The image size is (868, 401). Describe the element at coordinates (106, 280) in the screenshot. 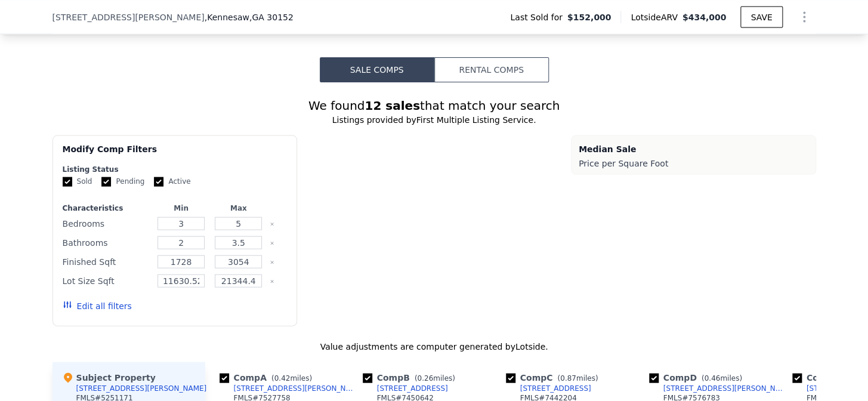

I see `div: Lot Size Sqft` at that location.